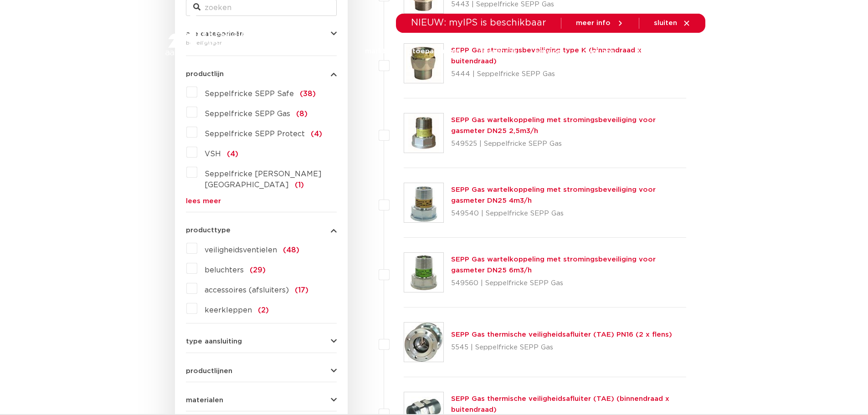 This screenshot has width=868, height=415. Describe the element at coordinates (208, 230) in the screenshot. I see `span: producttype` at that location.